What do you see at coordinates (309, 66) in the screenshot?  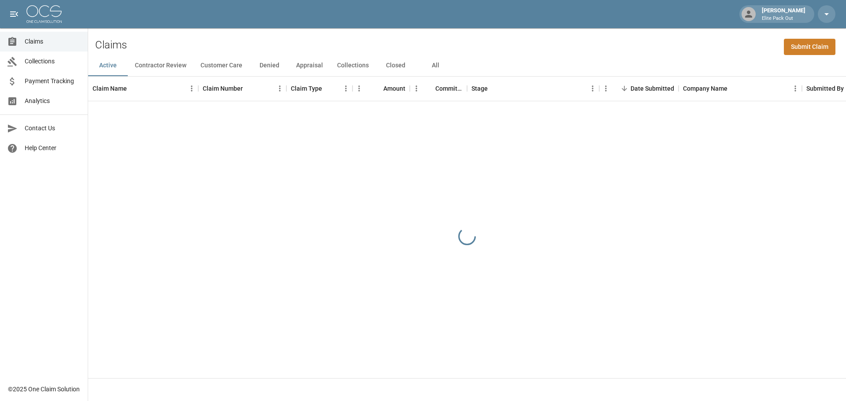 I see `button: Appraisal` at bounding box center [309, 66].